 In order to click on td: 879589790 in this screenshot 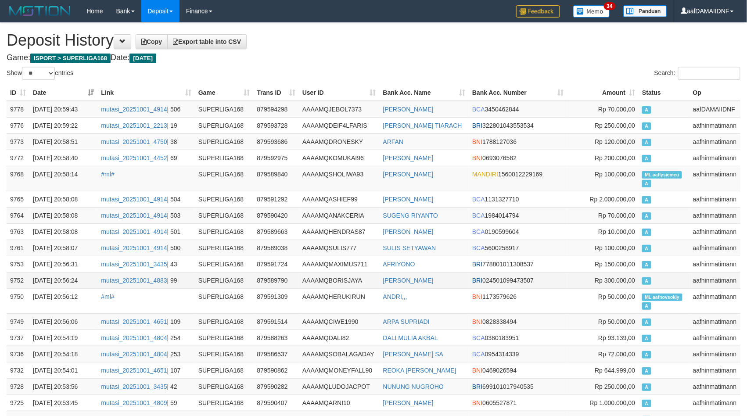, I will do `click(276, 280)`.